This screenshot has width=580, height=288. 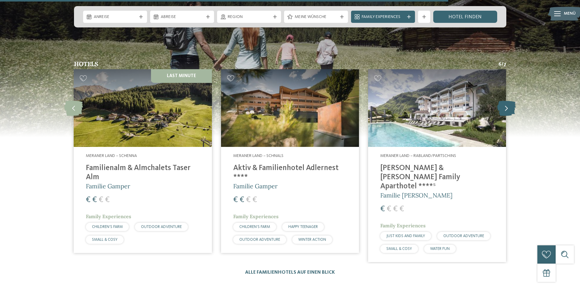 What do you see at coordinates (115, 17) in the screenshot?
I see `span: Anreise` at bounding box center [115, 17].